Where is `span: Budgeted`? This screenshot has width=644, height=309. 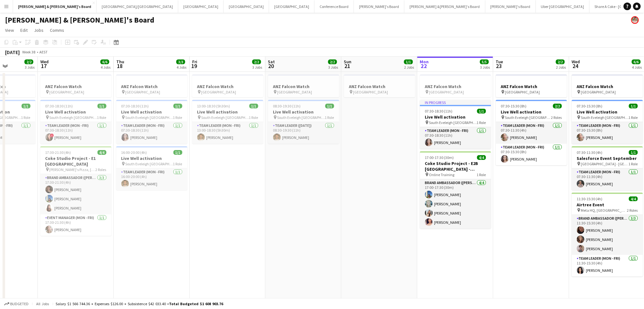
span: Budgeted is located at coordinates (19, 303).